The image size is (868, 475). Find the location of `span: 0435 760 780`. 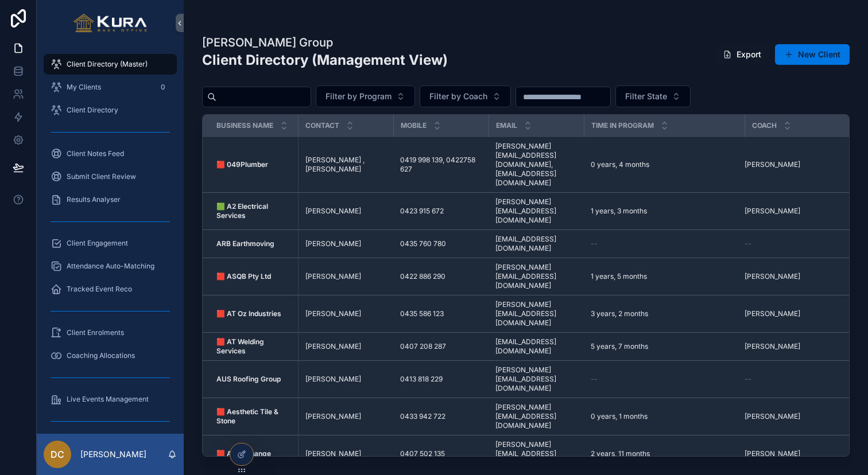

span: 0435 760 780 is located at coordinates (423, 244).